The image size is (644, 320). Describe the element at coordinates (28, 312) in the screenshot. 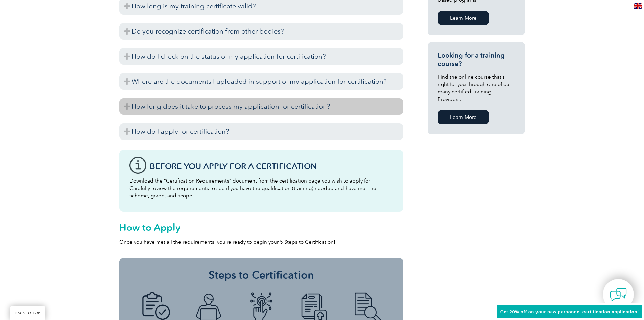

I see `a: BACK TO TOP` at that location.